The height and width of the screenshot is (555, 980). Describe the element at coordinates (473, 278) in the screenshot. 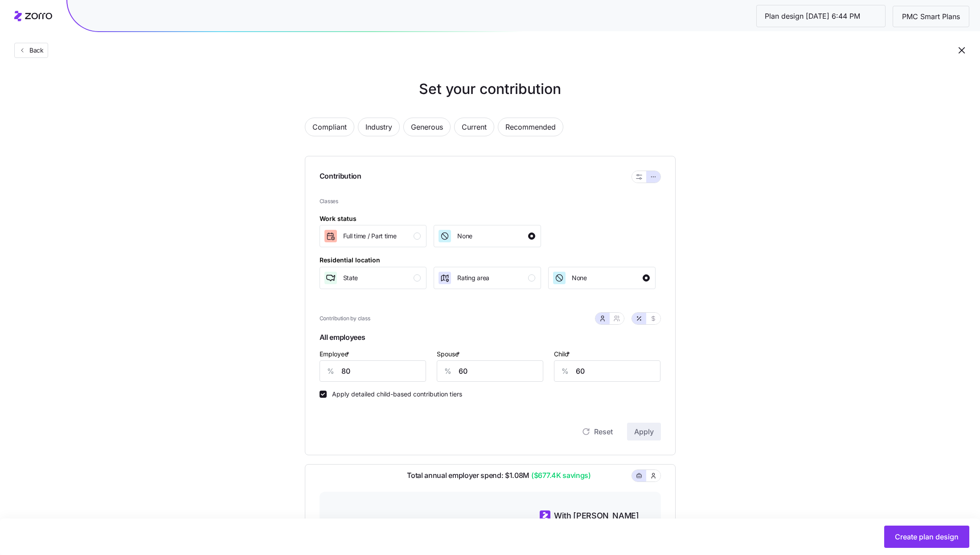

I see `span: Rating area` at that location.